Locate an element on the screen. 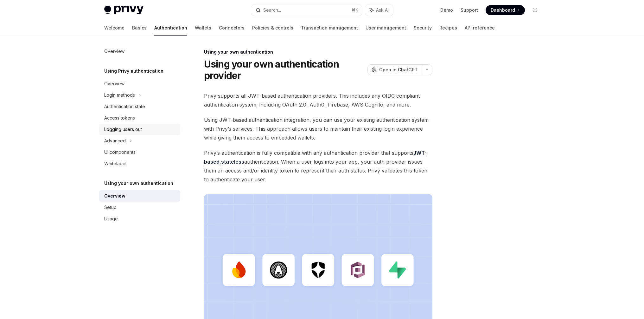 The height and width of the screenshot is (319, 644). span: Using JWT-based authentication integration, you can use your existing authentication system with ... is located at coordinates (318, 129).